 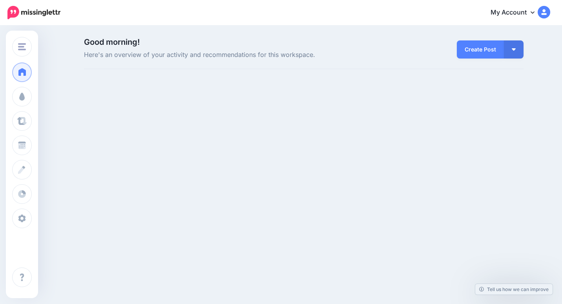 I want to click on a: My Account, so click(x=517, y=13).